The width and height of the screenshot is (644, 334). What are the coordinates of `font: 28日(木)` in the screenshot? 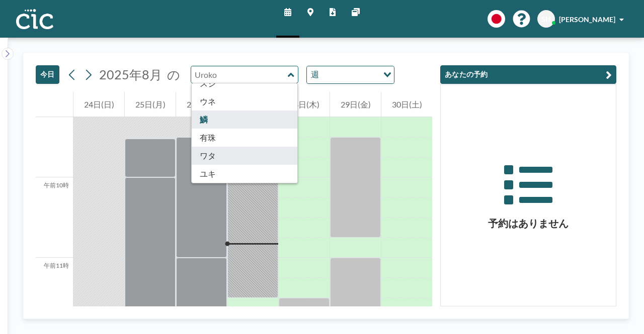 It's located at (304, 104).